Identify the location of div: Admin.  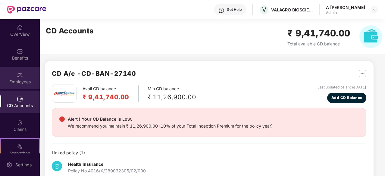
(346, 13).